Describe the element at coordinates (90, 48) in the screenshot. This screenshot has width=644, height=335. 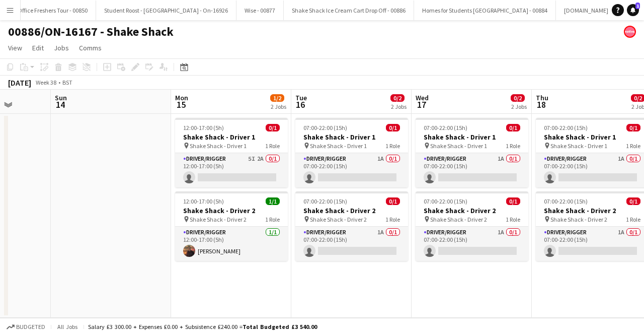
I see `span: Comms` at that location.